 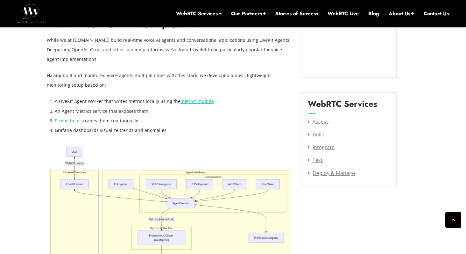 What do you see at coordinates (169, 80) in the screenshot?
I see `p: Having built and monitored voice agents multiple times with this stack, we developed a basic ligh...` at bounding box center [169, 80].